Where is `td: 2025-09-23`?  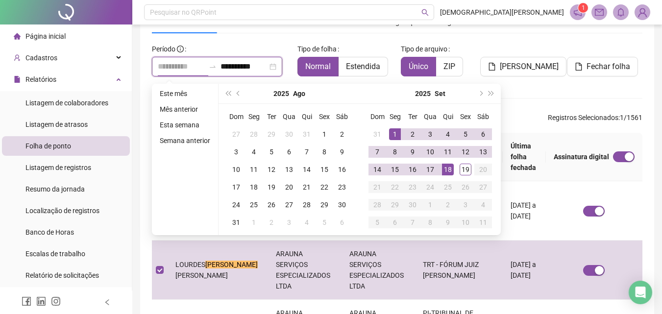
td: 2025-09-23 is located at coordinates (413, 187).